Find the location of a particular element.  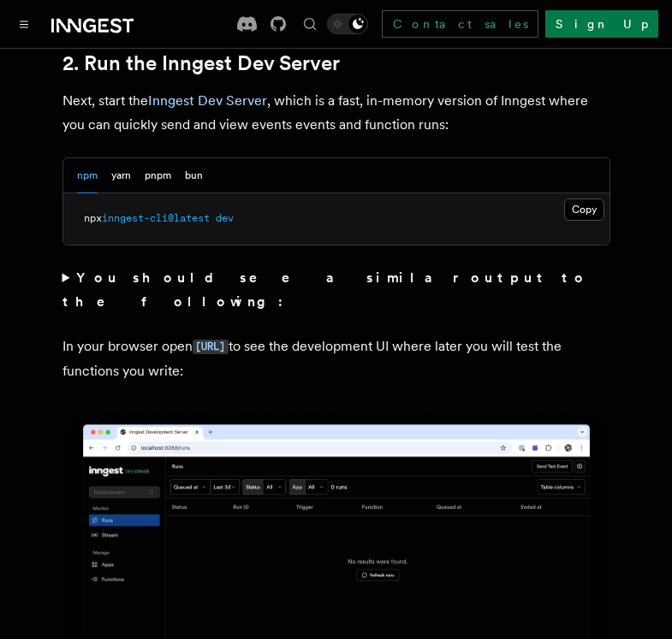

button: Copy is located at coordinates (584, 210).